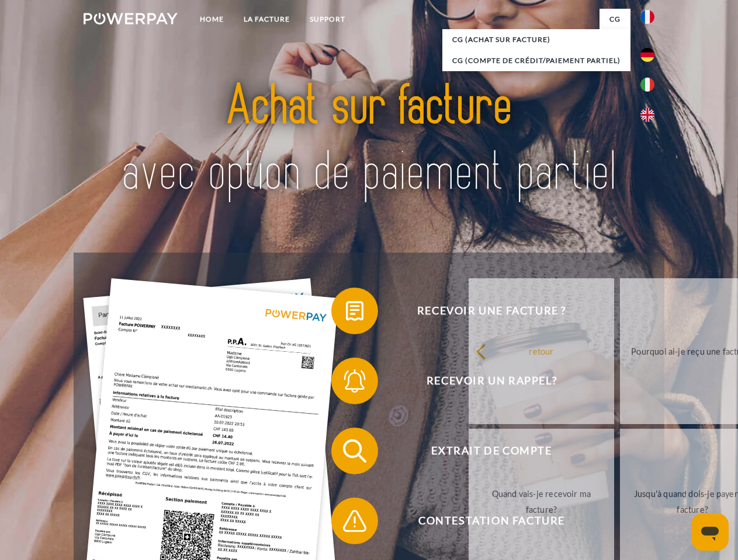  What do you see at coordinates (648, 115) in the screenshot?
I see `img: en` at bounding box center [648, 115].